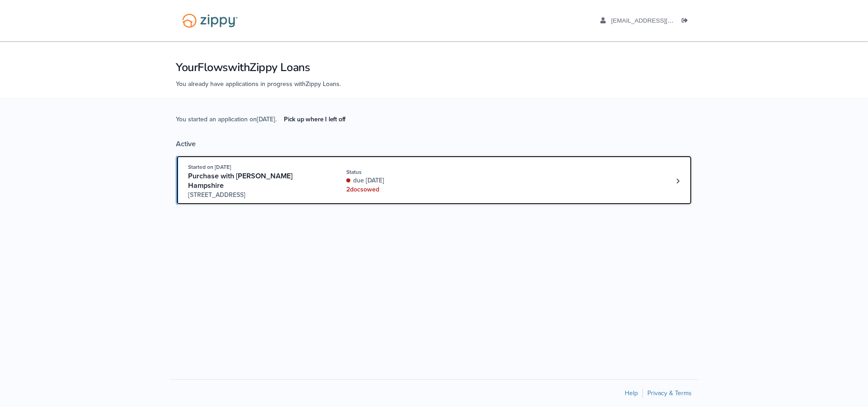 The width and height of the screenshot is (868, 416). What do you see at coordinates (678, 181) in the screenshot?
I see `a: Loan number 4223940` at bounding box center [678, 181].